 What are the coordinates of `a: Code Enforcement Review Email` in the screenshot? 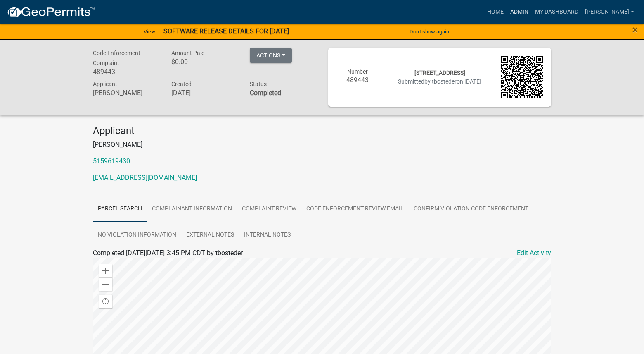 It's located at (355, 209).